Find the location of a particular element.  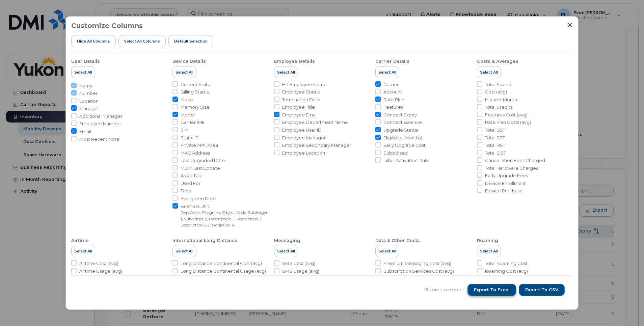

span: Long Distance Continental Usage (avg) is located at coordinates (223, 271).